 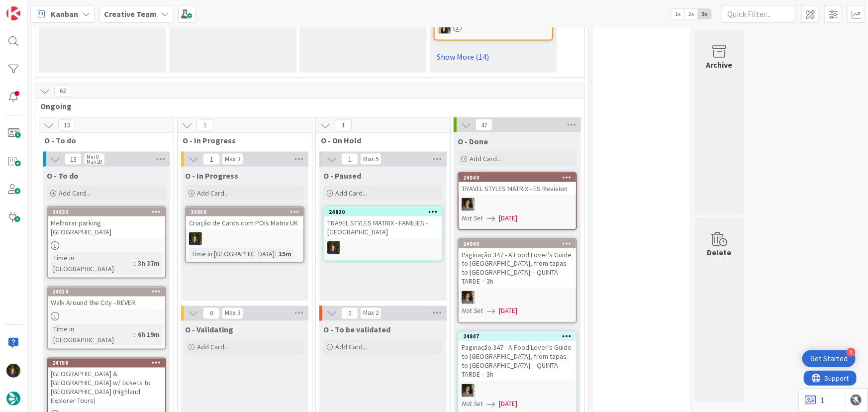 What do you see at coordinates (357, 330) in the screenshot?
I see `span: O - To be validated` at bounding box center [357, 330].